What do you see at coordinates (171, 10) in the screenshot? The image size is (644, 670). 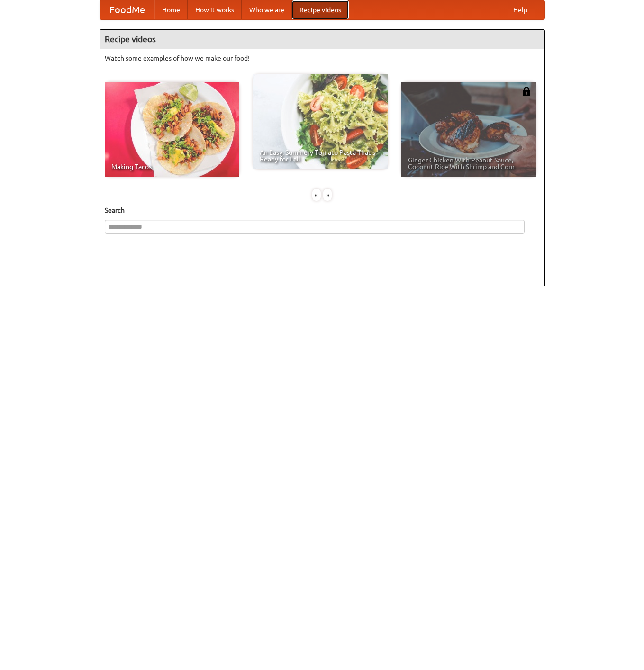 I see `a: Home` at bounding box center [171, 10].